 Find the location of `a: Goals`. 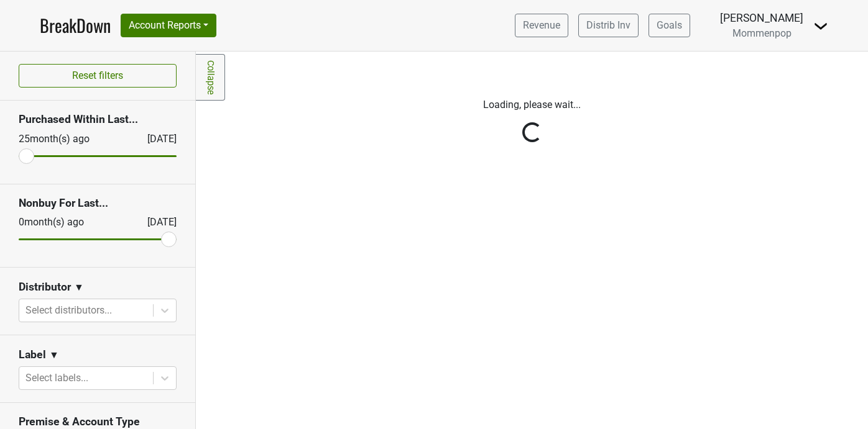

a: Goals is located at coordinates (669, 25).